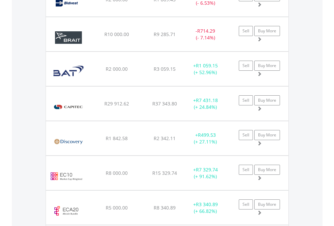 The image size is (334, 226). I want to click on span: R8 340.89, so click(164, 208).